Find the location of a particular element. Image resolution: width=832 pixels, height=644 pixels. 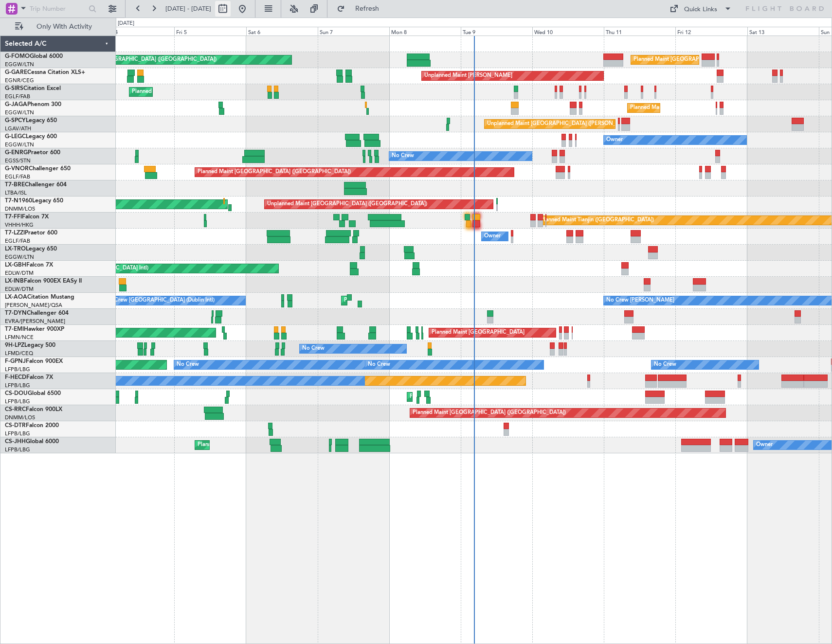

a: CS-RRCFalcon 900LX is located at coordinates (34, 410).